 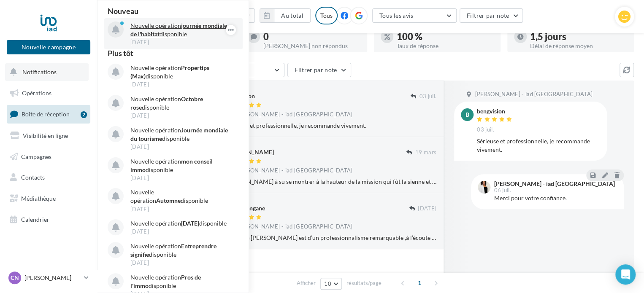 I want to click on span: Notifications, so click(x=39, y=72).